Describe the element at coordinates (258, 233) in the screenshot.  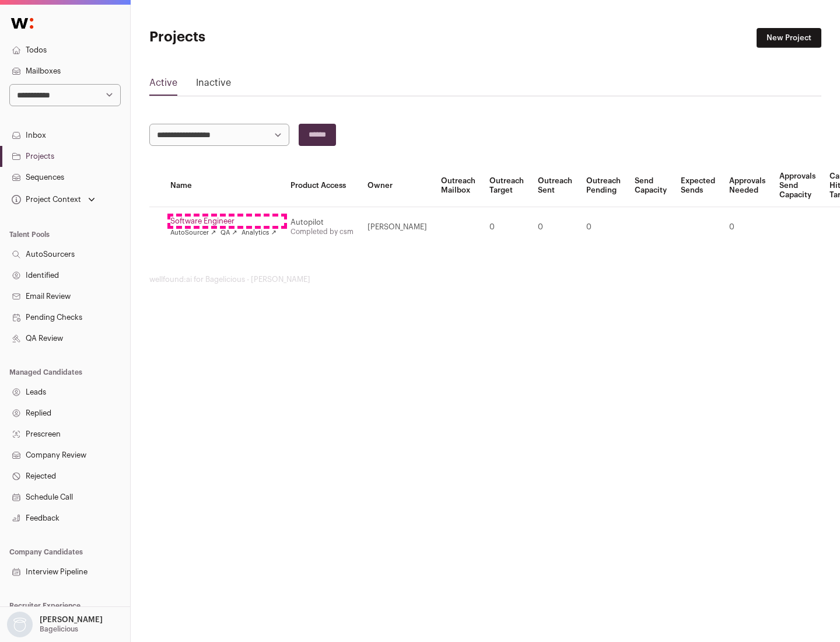
I see `a: Analytics ↗` at that location.